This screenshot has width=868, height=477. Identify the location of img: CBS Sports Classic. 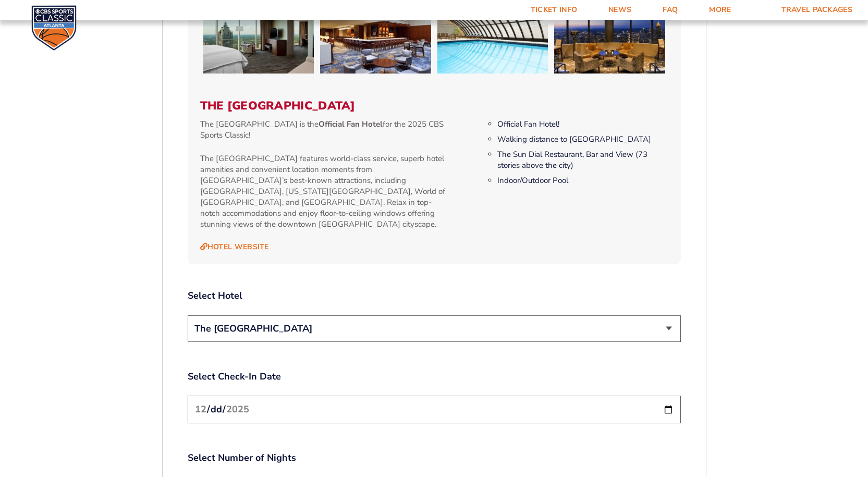
(54, 28).